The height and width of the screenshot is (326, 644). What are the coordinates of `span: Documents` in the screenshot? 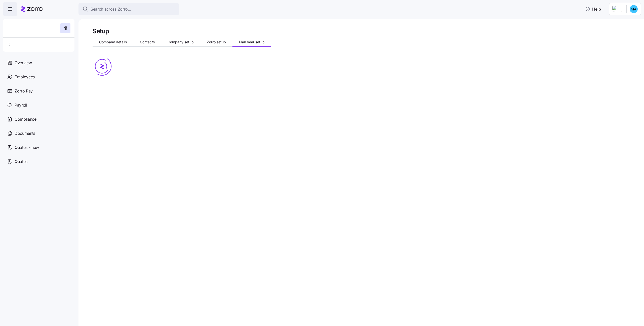 It's located at (25, 133).